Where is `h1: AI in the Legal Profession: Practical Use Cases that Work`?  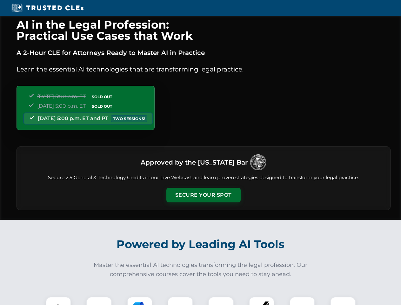
h1: AI in the Legal Profession: Practical Use Cases that Work is located at coordinates (203, 30).